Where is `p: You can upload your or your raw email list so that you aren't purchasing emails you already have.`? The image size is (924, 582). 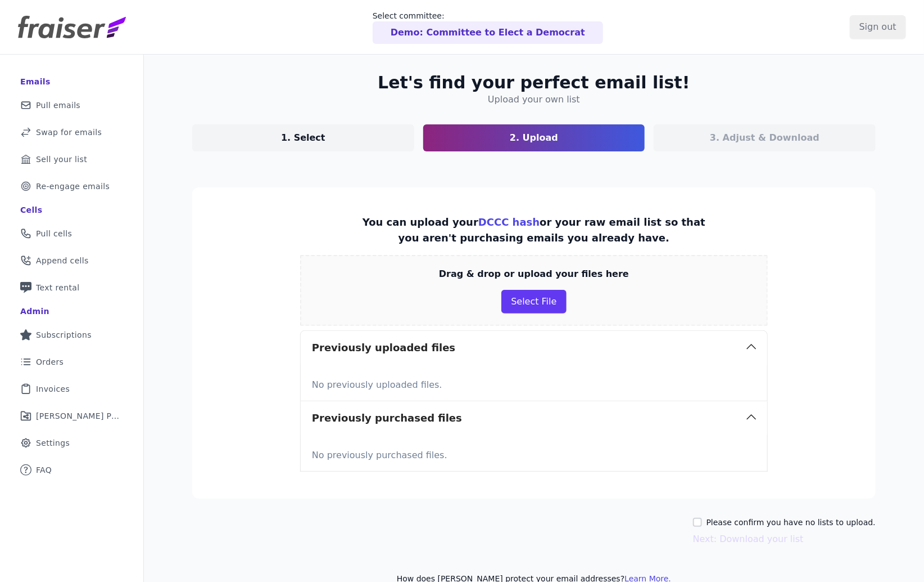 p: You can upload your or your raw email list so that you aren't purchasing emails you already have. is located at coordinates (534, 230).